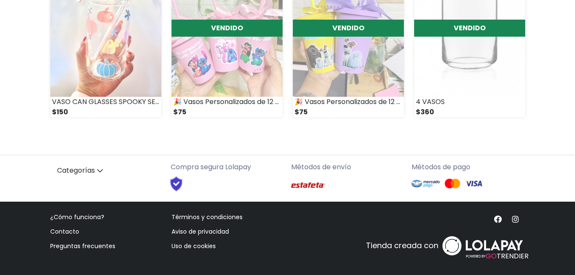  What do you see at coordinates (474, 183) in the screenshot?
I see `img: Visa Logo` at bounding box center [474, 183].